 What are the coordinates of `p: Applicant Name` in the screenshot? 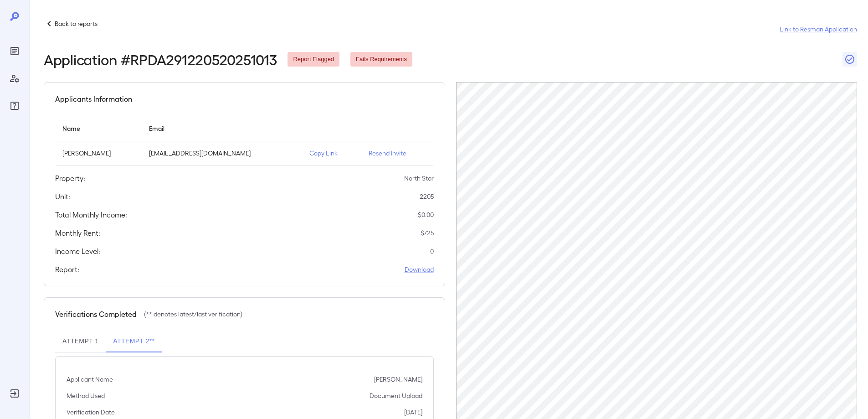 It's located at (90, 379).